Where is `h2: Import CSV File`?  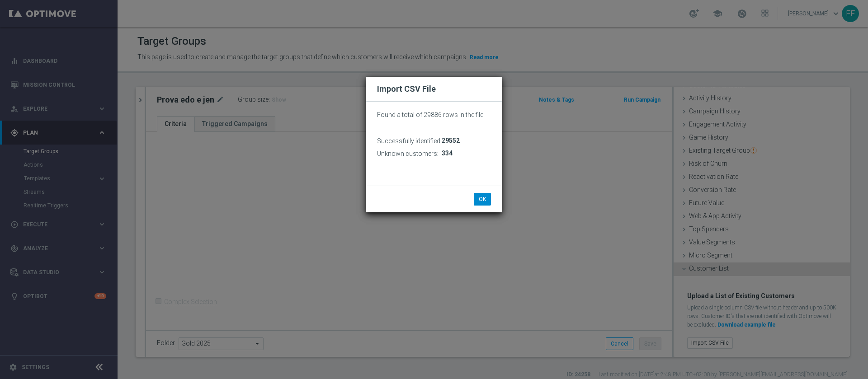 h2: Import CSV File is located at coordinates (434, 89).